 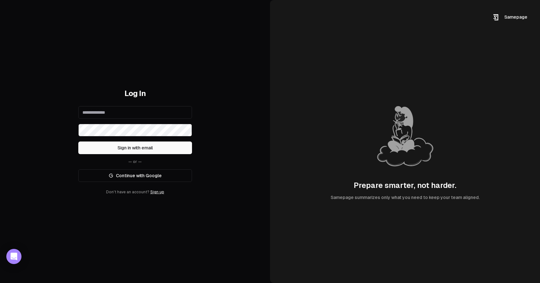 What do you see at coordinates (135, 176) in the screenshot?
I see `a: Continue with Google` at bounding box center [135, 176].